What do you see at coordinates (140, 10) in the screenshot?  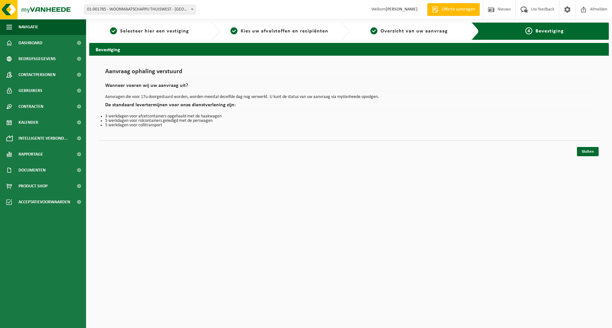 I see `span: 01-001785 - WOONMAATSCHAPPIJ THUISWEST - ROESELARE` at bounding box center [140, 10].